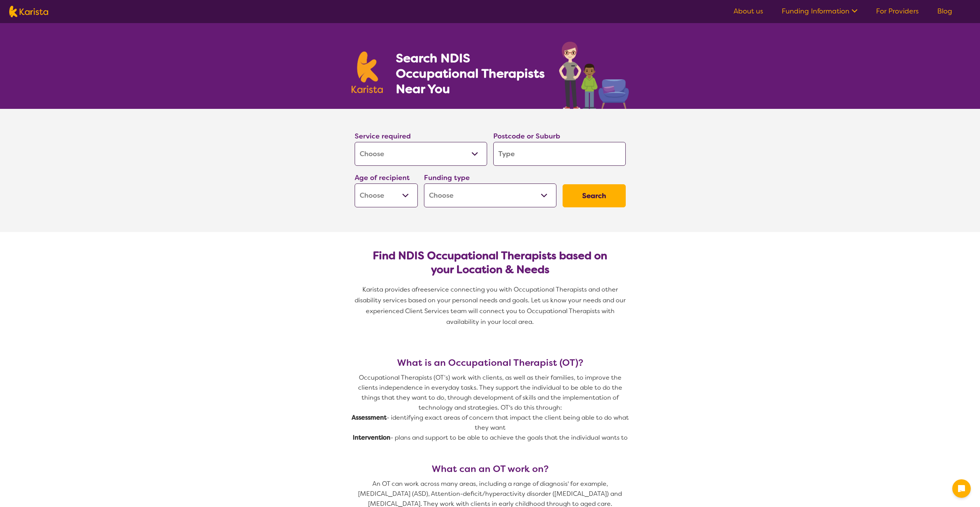 The height and width of the screenshot is (507, 980). Describe the element at coordinates (748, 12) in the screenshot. I see `a: About us` at that location.